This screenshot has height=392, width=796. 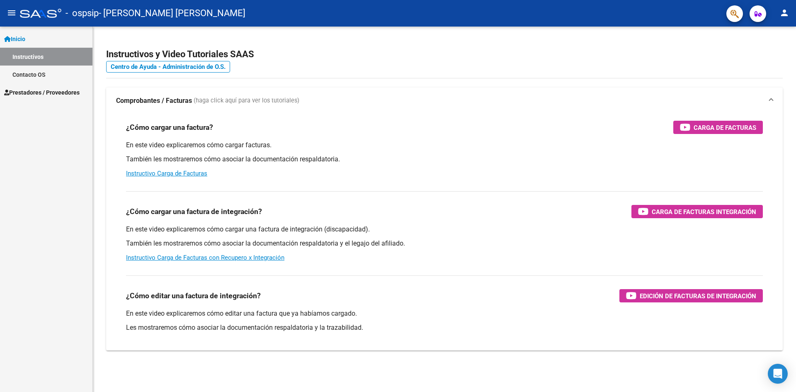 What do you see at coordinates (784, 13) in the screenshot?
I see `mat-icon: person` at bounding box center [784, 13].